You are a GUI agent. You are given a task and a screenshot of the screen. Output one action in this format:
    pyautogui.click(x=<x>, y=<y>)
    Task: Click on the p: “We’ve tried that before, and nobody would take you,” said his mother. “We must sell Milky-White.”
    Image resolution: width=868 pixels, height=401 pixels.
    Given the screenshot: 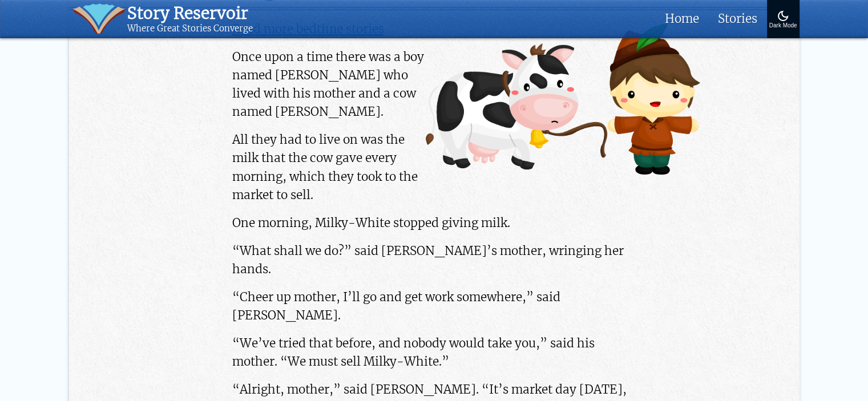 What is the action you would take?
    pyautogui.click(x=433, y=352)
    